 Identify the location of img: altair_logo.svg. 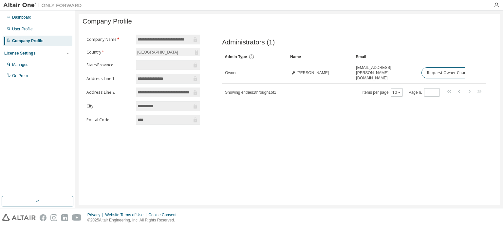
(19, 218).